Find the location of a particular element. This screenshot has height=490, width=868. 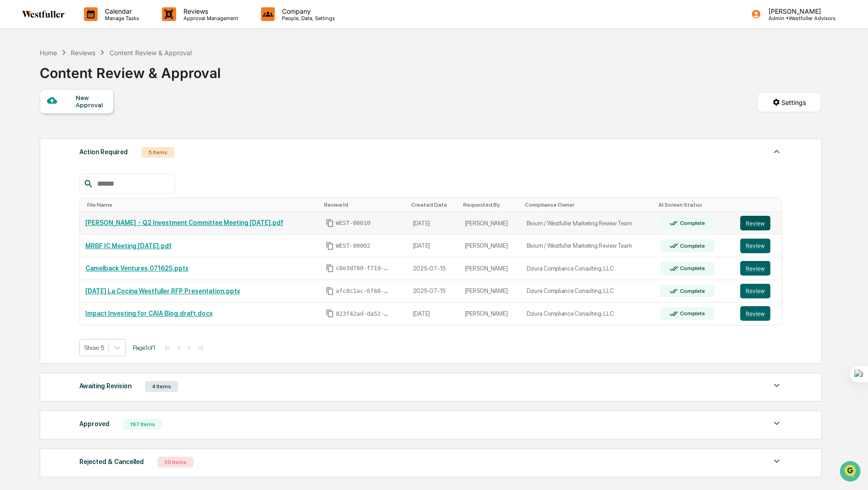

div: Action Required is located at coordinates (104, 152).